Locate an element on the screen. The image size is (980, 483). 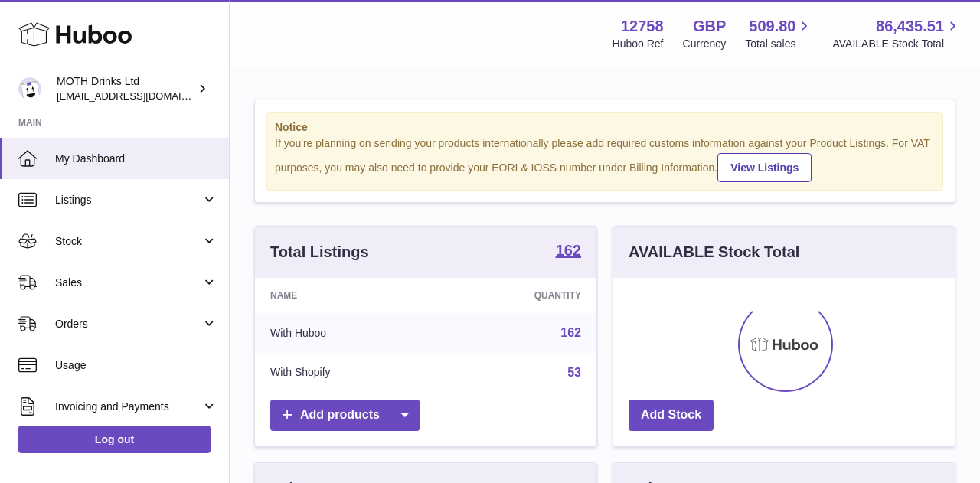
div: If you're planning on sending your products internationally please add required customs informati... is located at coordinates (605, 159).